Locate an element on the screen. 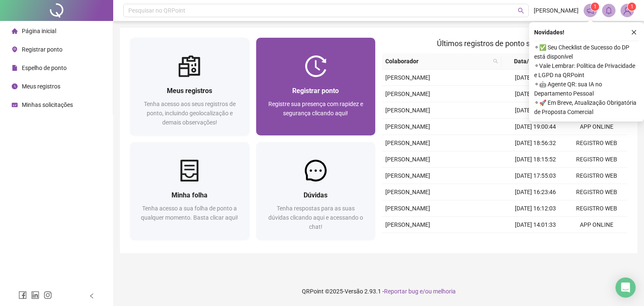 The image size is (644, 306). span: home is located at coordinates (15, 31).